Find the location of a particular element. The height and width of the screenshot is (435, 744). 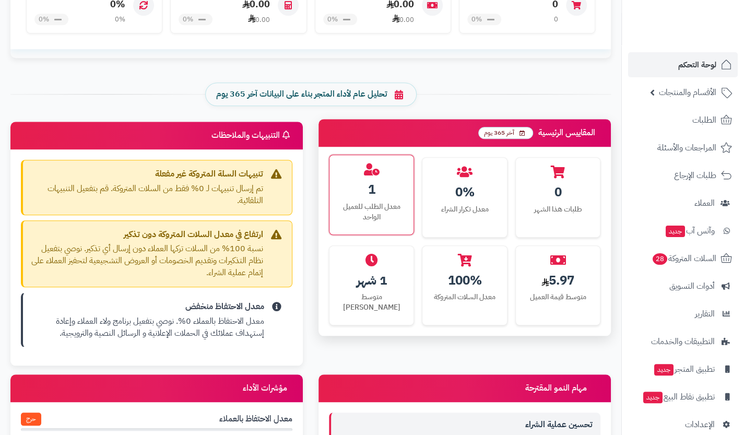

div: طلبات هذا الشهر is located at coordinates (558, 209).